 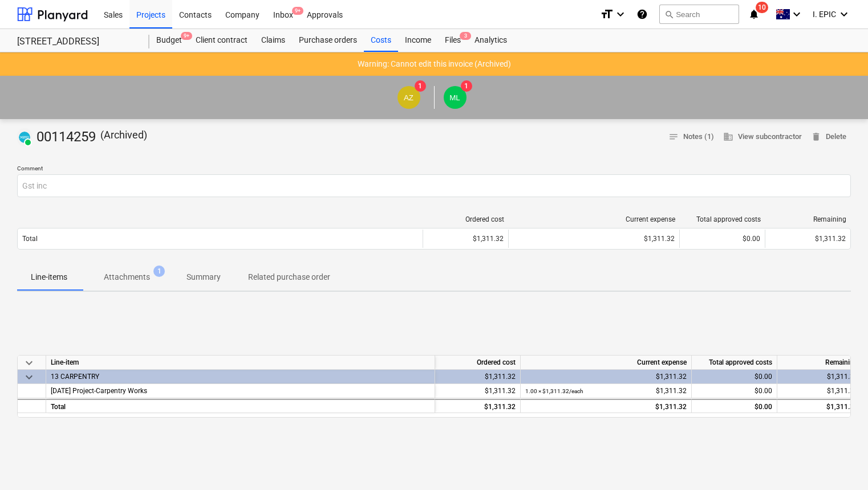 What do you see at coordinates (169, 41) in the screenshot?
I see `div: Budget` at bounding box center [169, 41].